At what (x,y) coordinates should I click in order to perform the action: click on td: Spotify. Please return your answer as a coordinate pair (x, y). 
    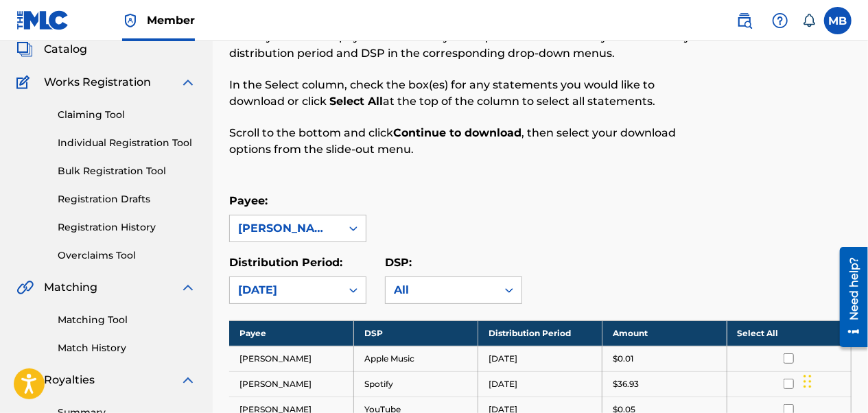
    Looking at the image, I should click on (416, 384).